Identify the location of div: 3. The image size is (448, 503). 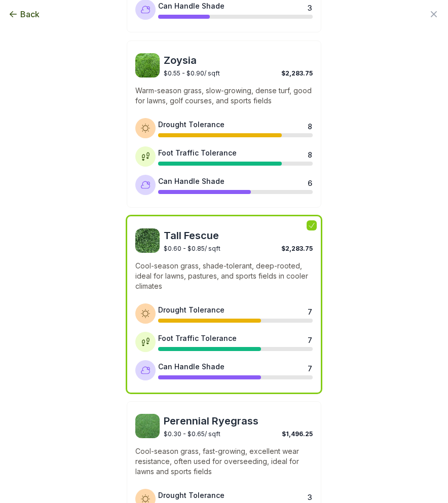
(310, 495).